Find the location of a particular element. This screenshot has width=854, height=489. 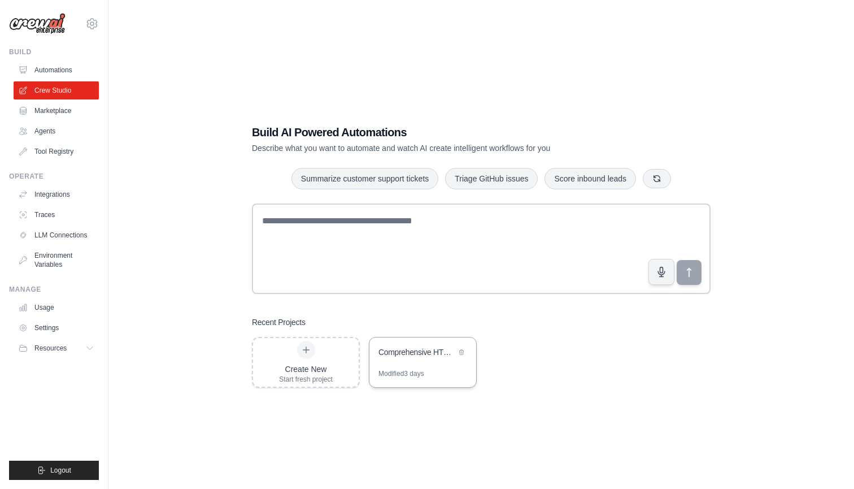

button: Delete project is located at coordinates (462, 352).